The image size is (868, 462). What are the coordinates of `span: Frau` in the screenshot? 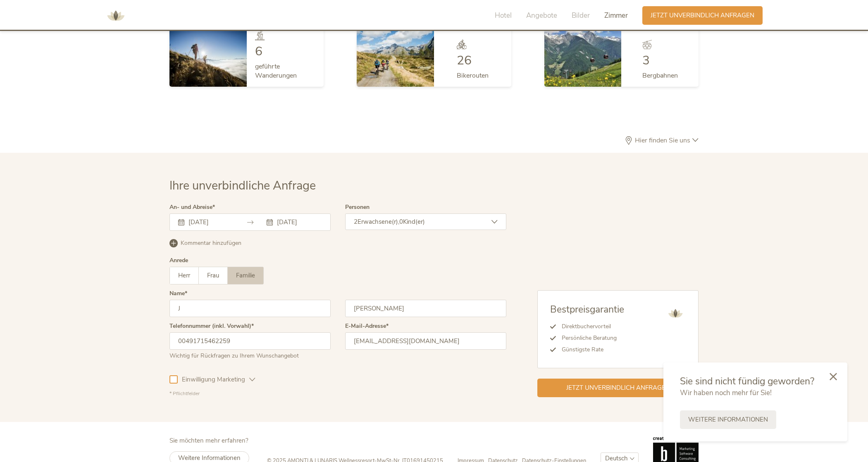 It's located at (213, 275).